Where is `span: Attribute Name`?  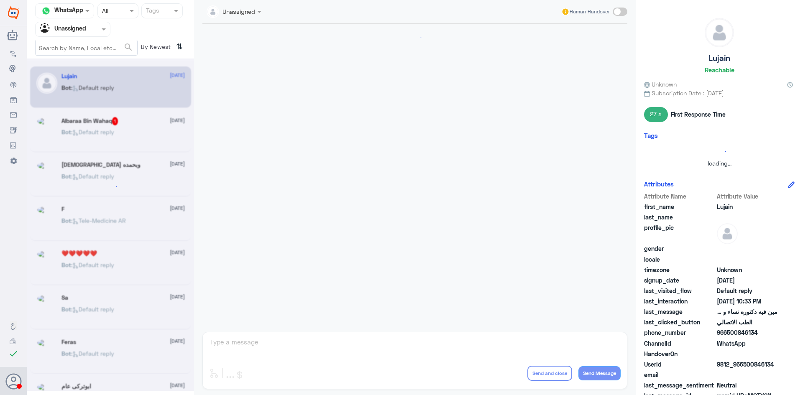
span: Attribute Name is located at coordinates (680, 196).